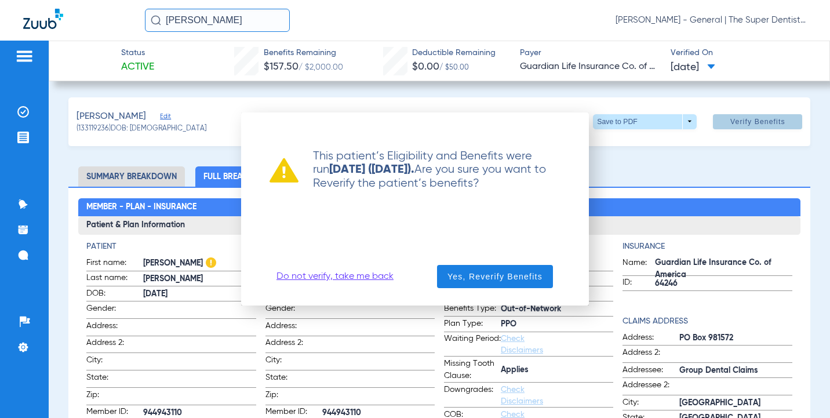 The width and height of the screenshot is (830, 418). Describe the element at coordinates (335, 276) in the screenshot. I see `a: Do not verify, take me back` at that location.